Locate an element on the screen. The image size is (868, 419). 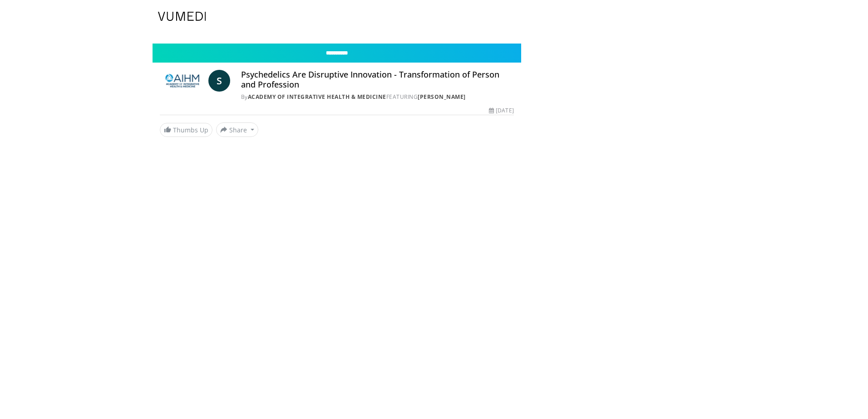
a: S is located at coordinates (220, 80).